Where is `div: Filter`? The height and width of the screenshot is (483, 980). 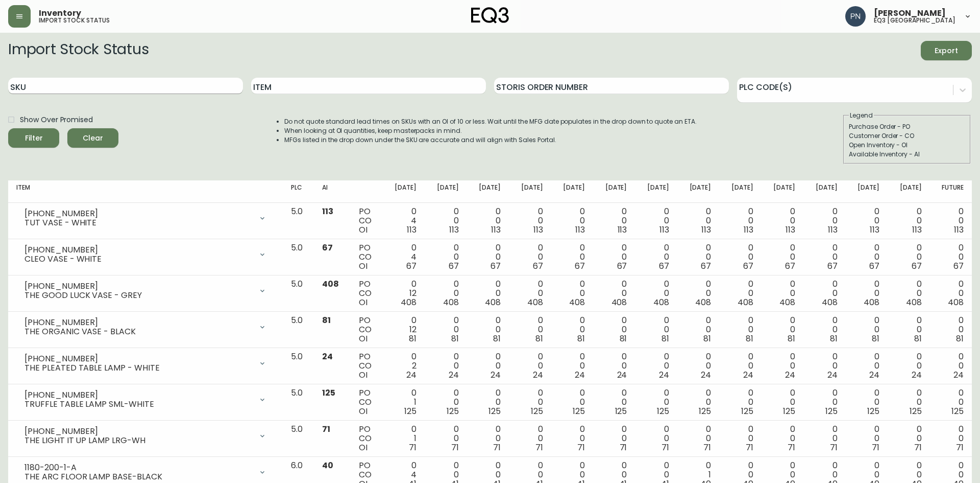
div: Filter is located at coordinates (33, 138).